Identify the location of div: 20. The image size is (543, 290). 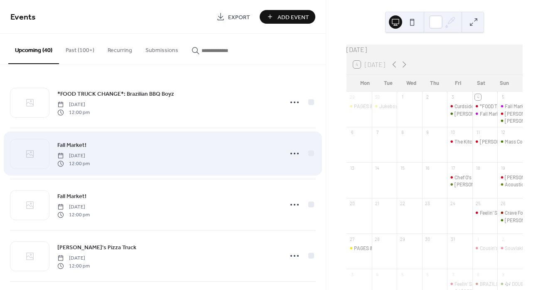
(352, 203).